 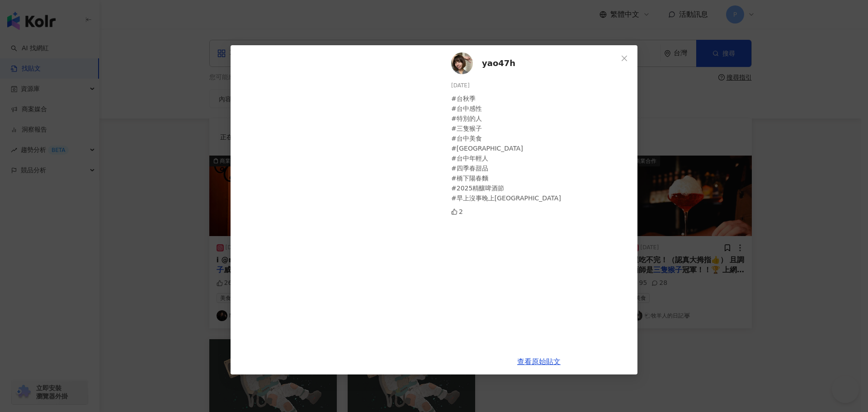 I want to click on button: Close, so click(x=624, y=59).